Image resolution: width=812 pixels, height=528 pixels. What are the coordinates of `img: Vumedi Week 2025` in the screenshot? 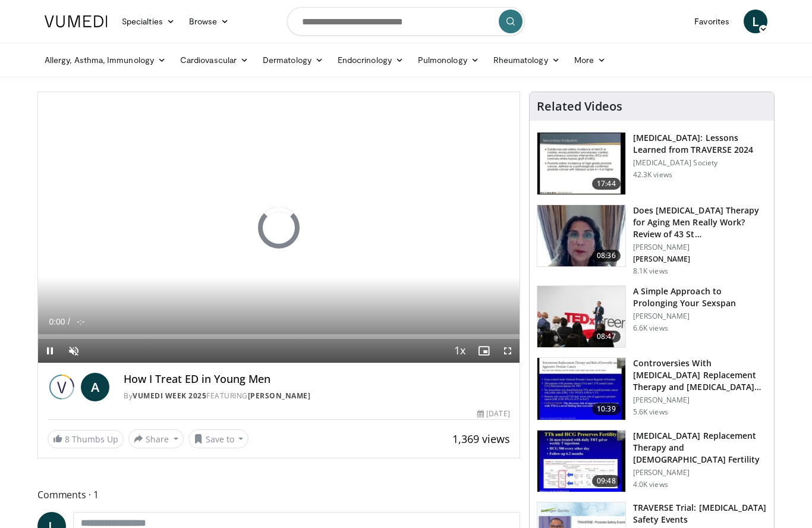 It's located at (62, 387).